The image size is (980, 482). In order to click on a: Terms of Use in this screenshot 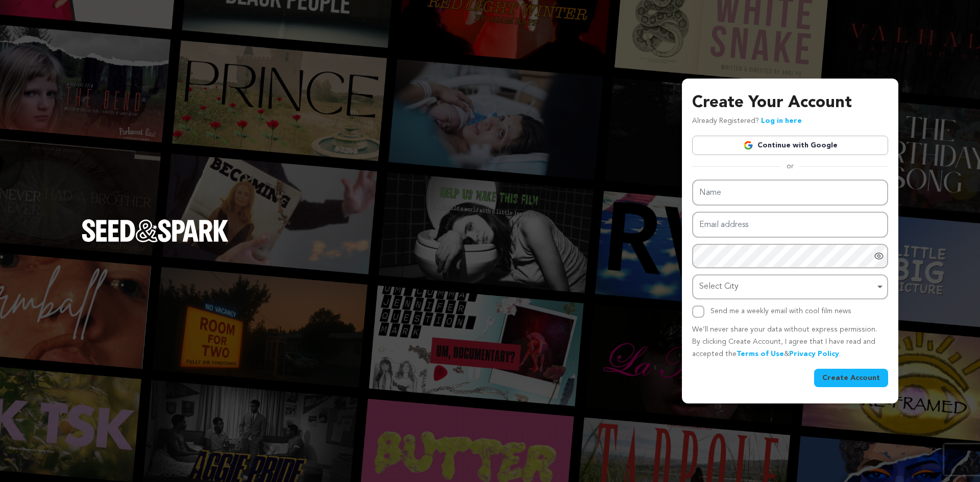, I will do `click(760, 354)`.